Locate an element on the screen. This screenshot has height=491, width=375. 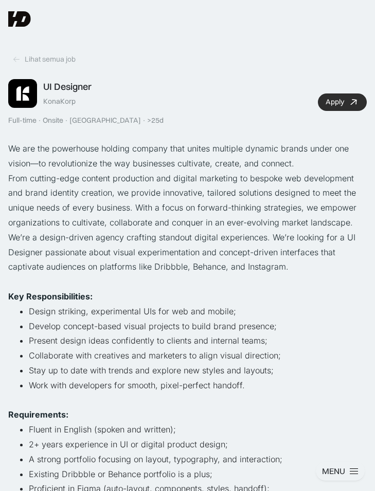
div: Lihat semua job is located at coordinates (50, 59).